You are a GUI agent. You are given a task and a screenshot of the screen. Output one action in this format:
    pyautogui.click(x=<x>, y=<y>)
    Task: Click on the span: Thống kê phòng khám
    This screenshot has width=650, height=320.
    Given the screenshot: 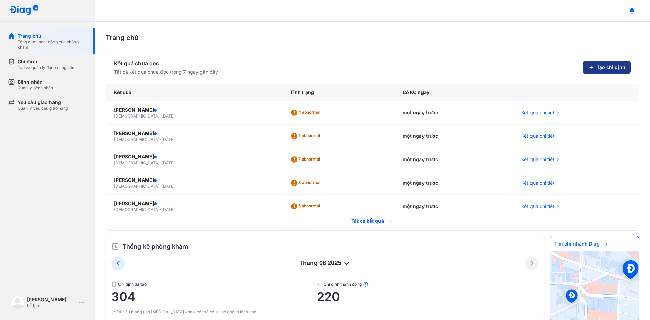 What is the action you would take?
    pyautogui.click(x=155, y=246)
    